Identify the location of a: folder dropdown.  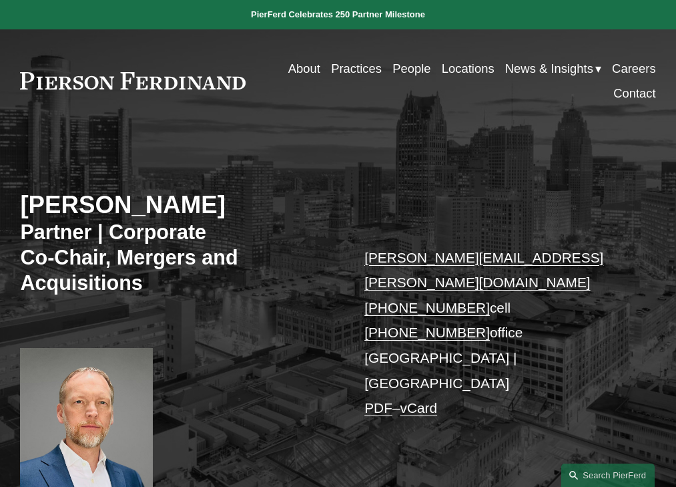
(554, 68).